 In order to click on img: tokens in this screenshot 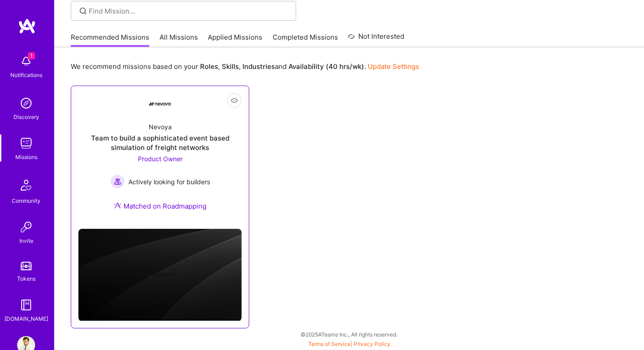, I will do `click(26, 266)`.